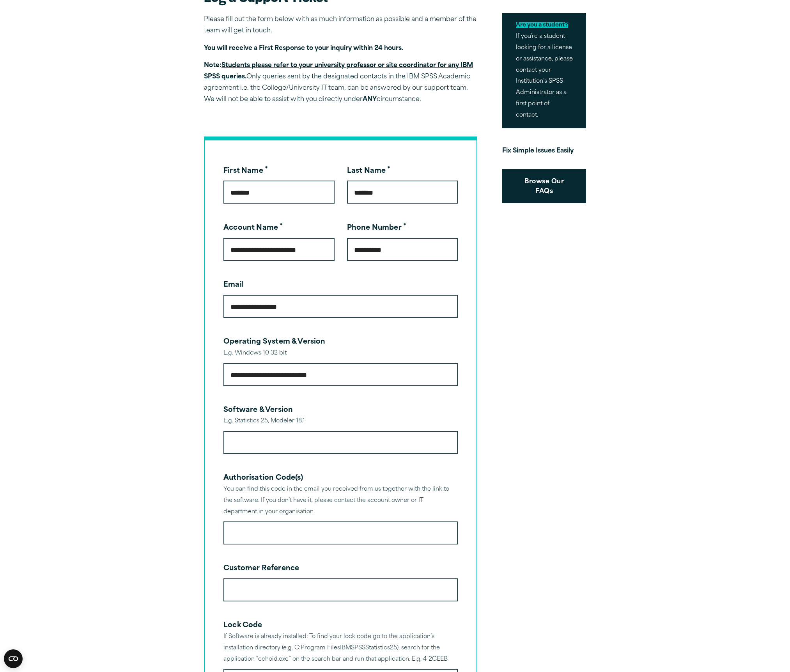 This screenshot has width=790, height=672. What do you see at coordinates (340, 25) in the screenshot?
I see `p: Please fill out the form below with as much information as possible and a member of the team will...` at bounding box center [340, 25].